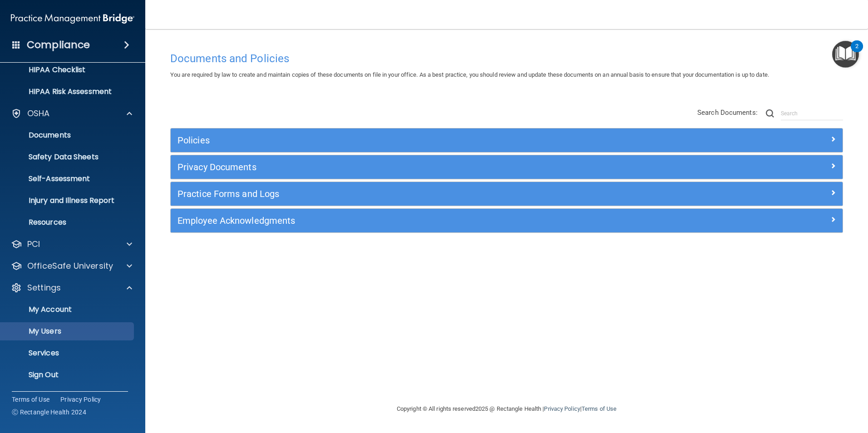 The width and height of the screenshot is (868, 433). What do you see at coordinates (70, 266) in the screenshot?
I see `p: OfficeSafe University` at bounding box center [70, 266].